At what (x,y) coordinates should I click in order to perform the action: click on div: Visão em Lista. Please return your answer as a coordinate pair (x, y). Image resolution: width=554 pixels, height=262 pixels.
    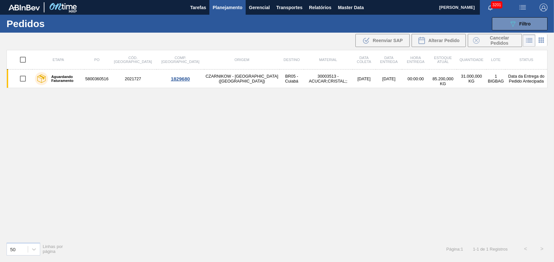
    Looking at the image, I should click on (529, 40).